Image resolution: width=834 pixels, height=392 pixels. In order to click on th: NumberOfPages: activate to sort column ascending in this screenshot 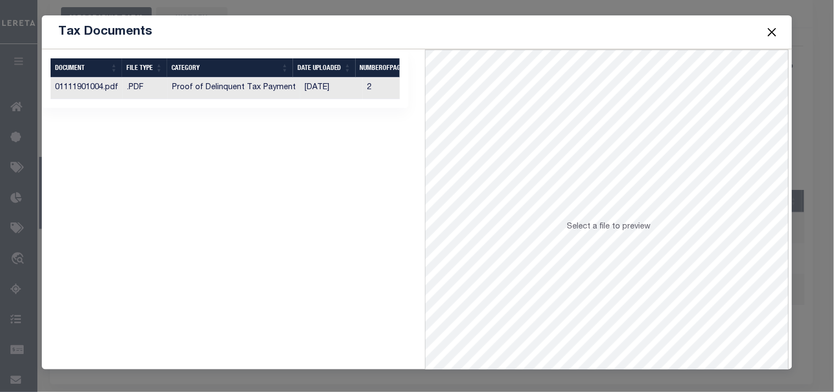, I will do `click(389, 68)`.